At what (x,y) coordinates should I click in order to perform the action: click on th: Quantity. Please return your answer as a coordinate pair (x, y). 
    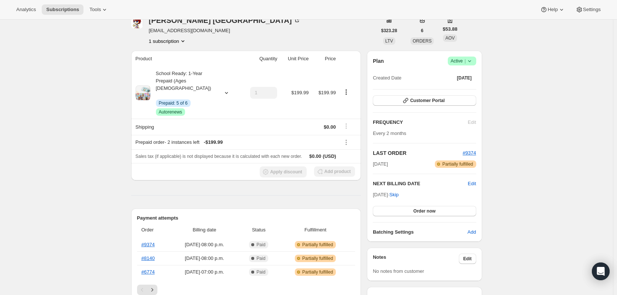
    Looking at the image, I should click on (260, 59).